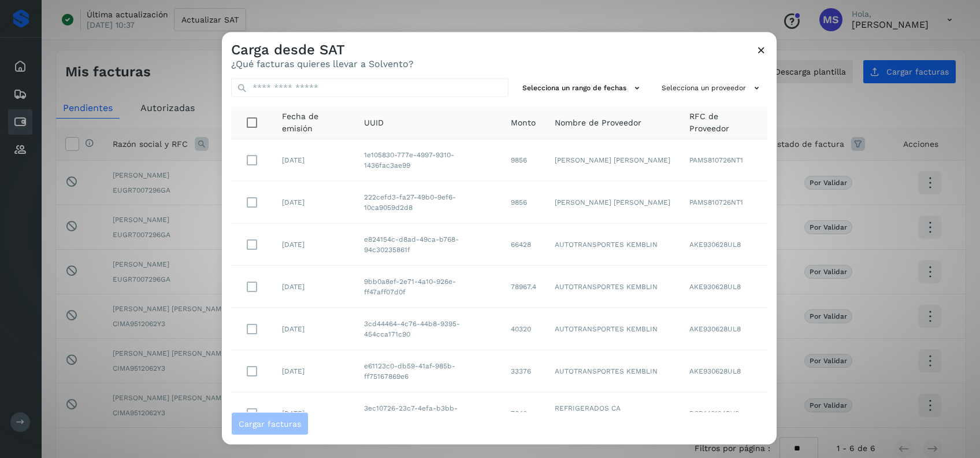  I want to click on span: Nombre de Proveedor, so click(598, 122).